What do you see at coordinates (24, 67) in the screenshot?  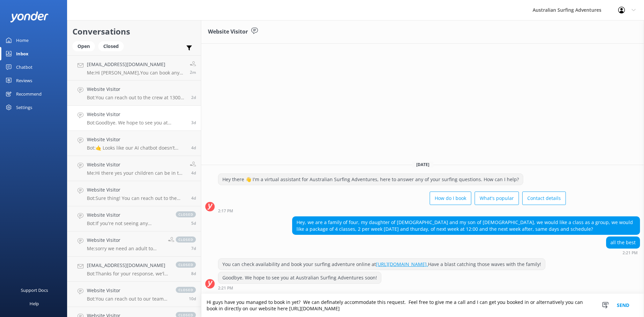 I see `div: Chatbot` at bounding box center [24, 67].